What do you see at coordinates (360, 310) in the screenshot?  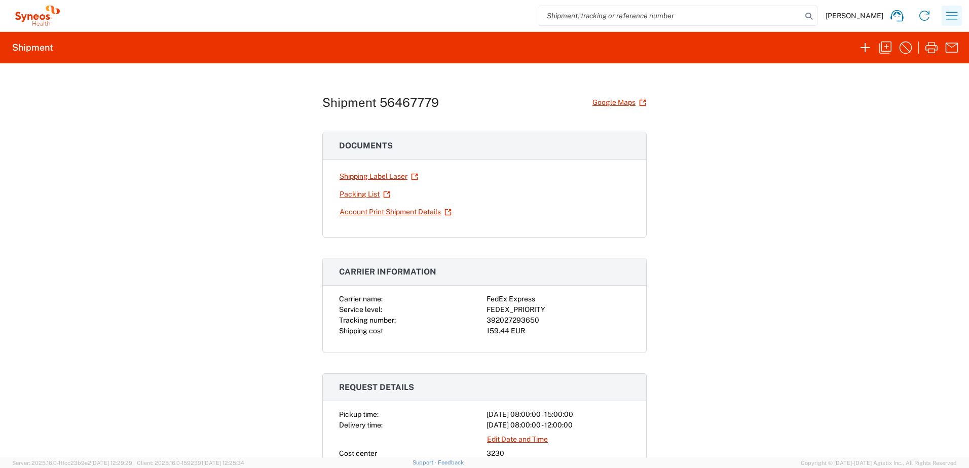 I see `span: Service level:` at bounding box center [360, 310].